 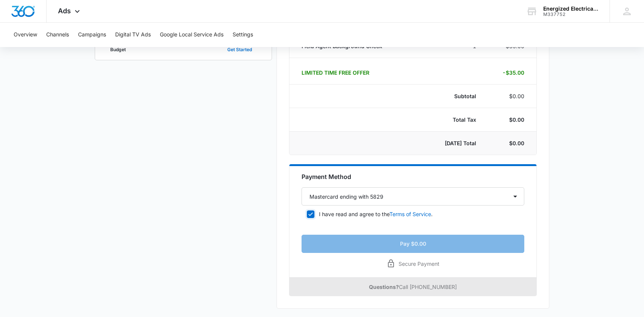 I want to click on span: Ads, so click(x=64, y=11).